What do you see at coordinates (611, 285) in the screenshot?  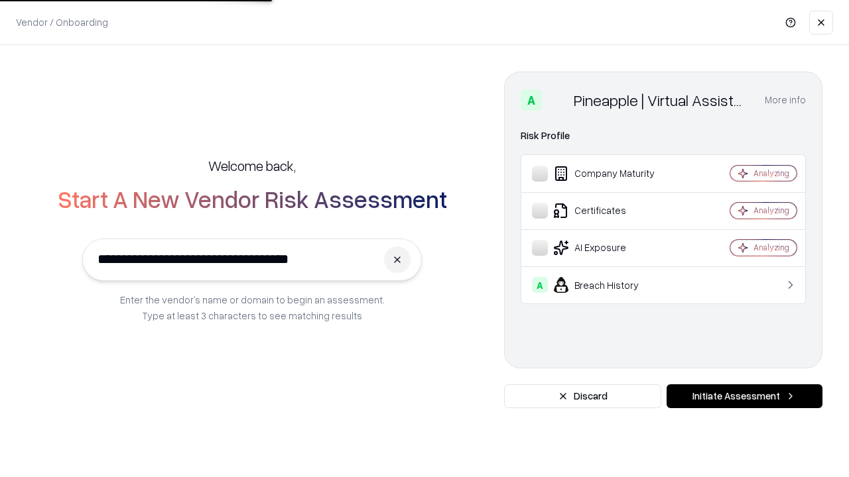 I see `div: Breach History` at bounding box center [611, 285].